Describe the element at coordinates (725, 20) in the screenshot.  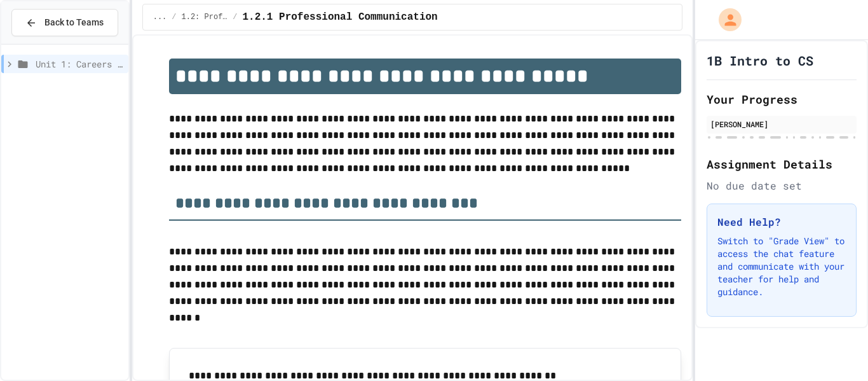
I see `div: My Account` at that location.